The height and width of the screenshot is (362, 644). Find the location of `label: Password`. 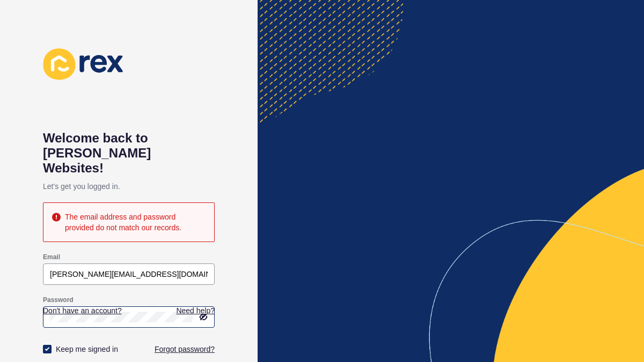

label: Password is located at coordinates (58, 300).